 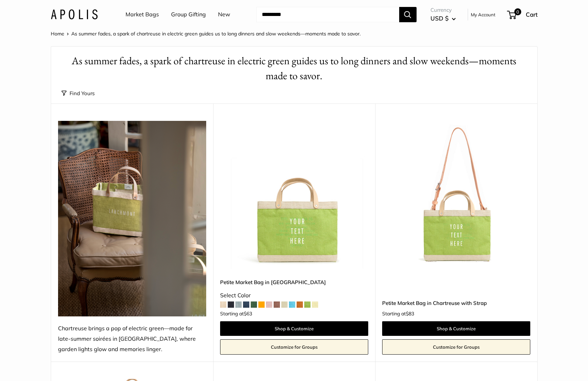 What do you see at coordinates (294, 195) in the screenshot?
I see `a: Petite Market Bag in ChartreusePetite Market Bag in Chartreuse` at bounding box center [294, 195].